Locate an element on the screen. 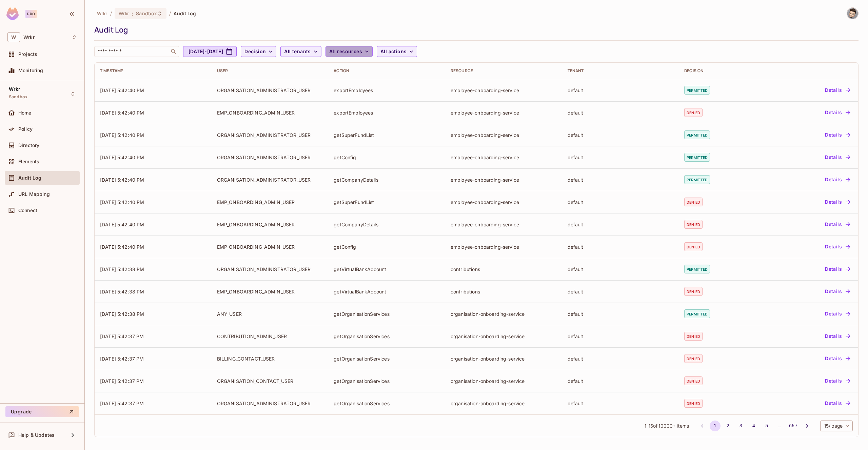 This screenshot has height=450, width=868. button: Go to page 667 is located at coordinates (793, 426).